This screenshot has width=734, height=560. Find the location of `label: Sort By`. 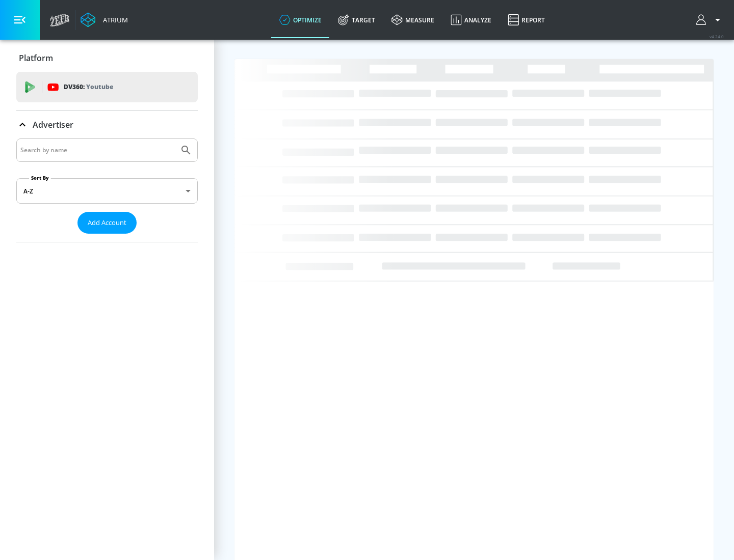

label: Sort By is located at coordinates (40, 178).